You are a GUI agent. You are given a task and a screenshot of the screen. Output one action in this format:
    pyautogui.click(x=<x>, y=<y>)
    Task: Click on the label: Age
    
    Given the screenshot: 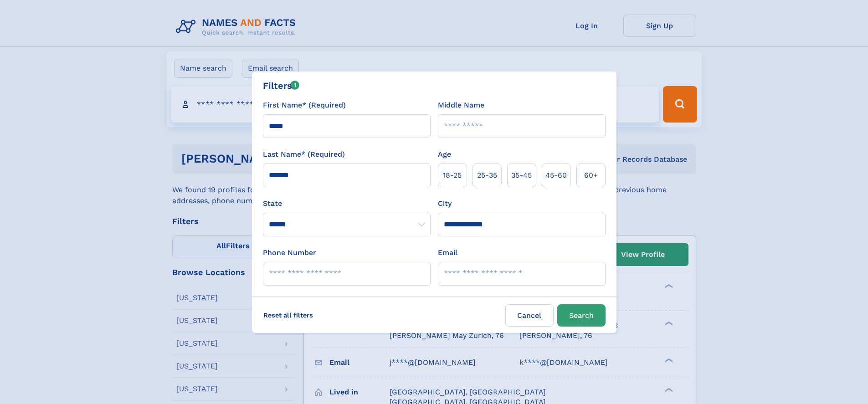 What is the action you would take?
    pyautogui.click(x=445, y=154)
    